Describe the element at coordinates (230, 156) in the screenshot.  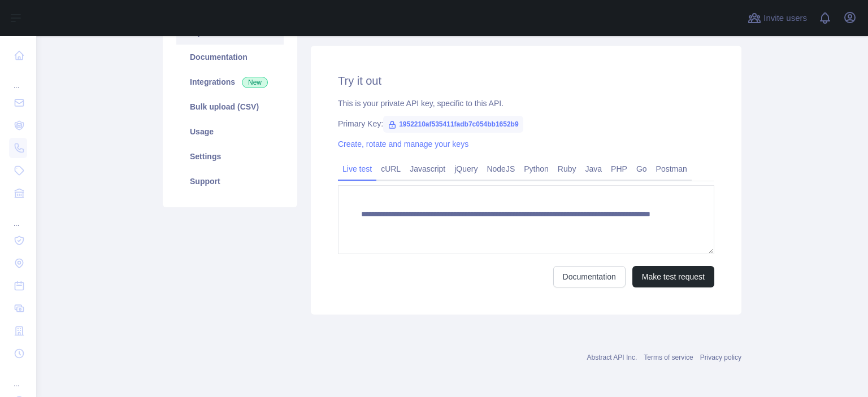
I see `a: Settings` at that location.